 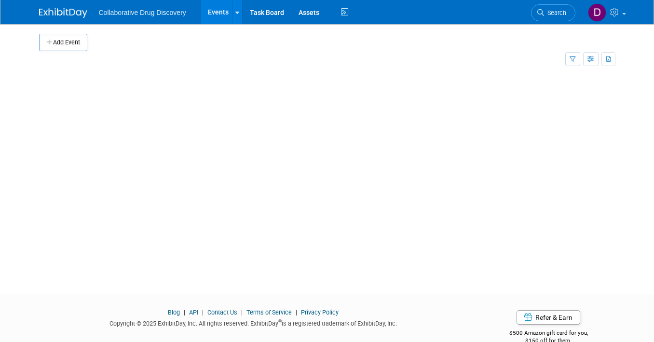 What do you see at coordinates (63, 13) in the screenshot?
I see `img: ExhibitDay` at bounding box center [63, 13].